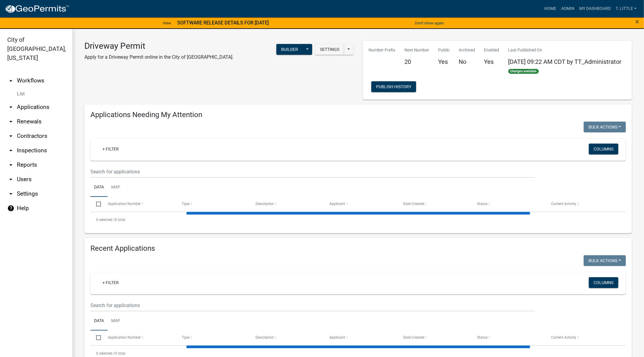  I want to click on p: Public, so click(444, 50).